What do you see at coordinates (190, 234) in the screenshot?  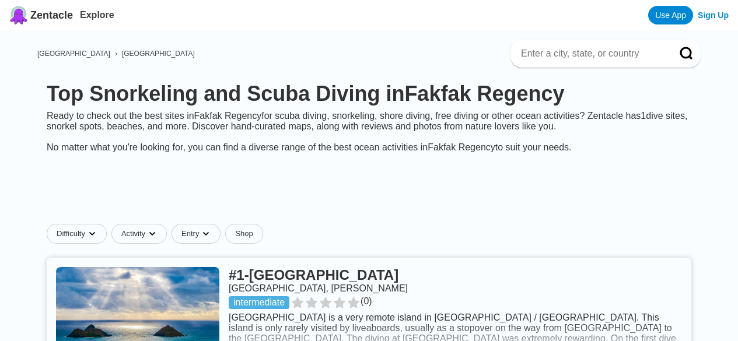 I see `span: Entry` at bounding box center [190, 234].